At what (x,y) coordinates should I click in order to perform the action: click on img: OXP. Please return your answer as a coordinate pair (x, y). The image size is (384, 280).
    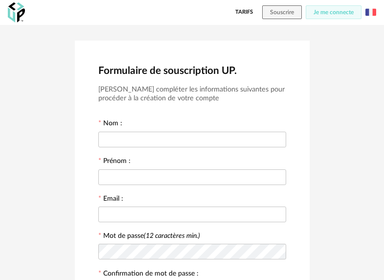
    Looking at the image, I should click on (16, 12).